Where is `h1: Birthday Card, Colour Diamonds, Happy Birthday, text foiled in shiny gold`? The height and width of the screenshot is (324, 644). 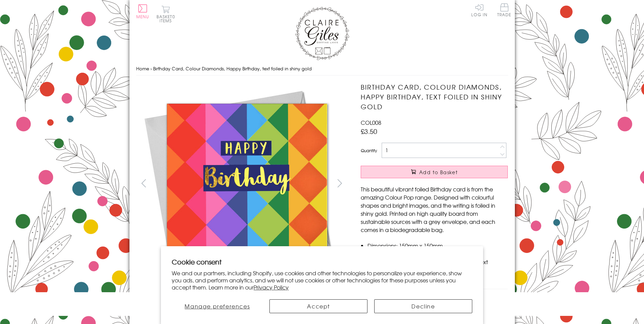
h1: Birthday Card, Colour Diamonds, Happy Birthday, text foiled in shiny gold is located at coordinates (434, 97).